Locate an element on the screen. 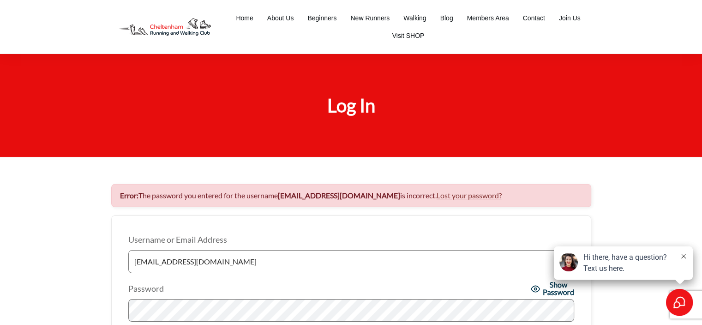  a: Beginners is located at coordinates (322, 18).